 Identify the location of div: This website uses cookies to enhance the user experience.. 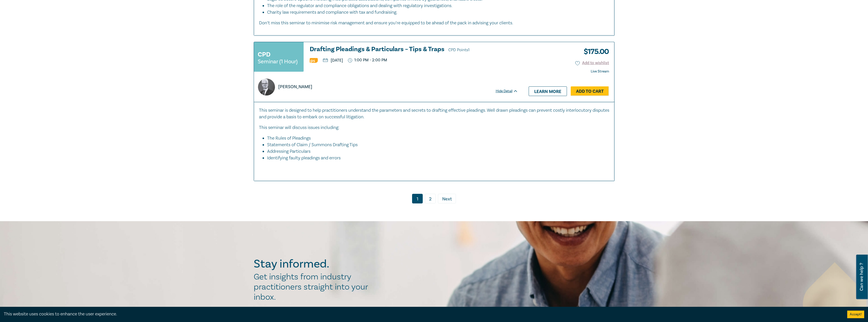
(422, 314).